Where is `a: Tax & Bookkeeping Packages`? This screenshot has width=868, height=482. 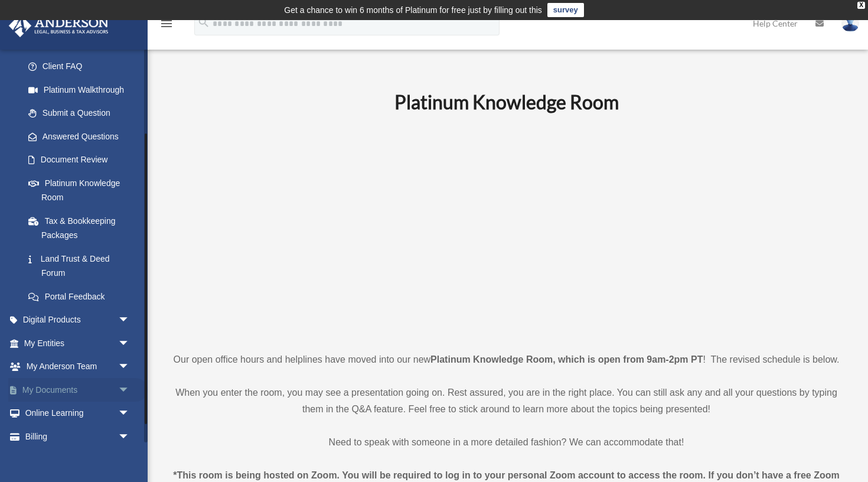
a: Tax & Bookkeeping Packages is located at coordinates (82, 228).